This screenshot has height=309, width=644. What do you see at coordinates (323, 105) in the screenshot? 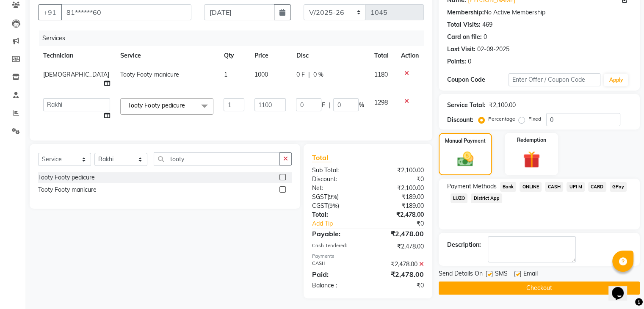
I see `span: F` at bounding box center [323, 105].